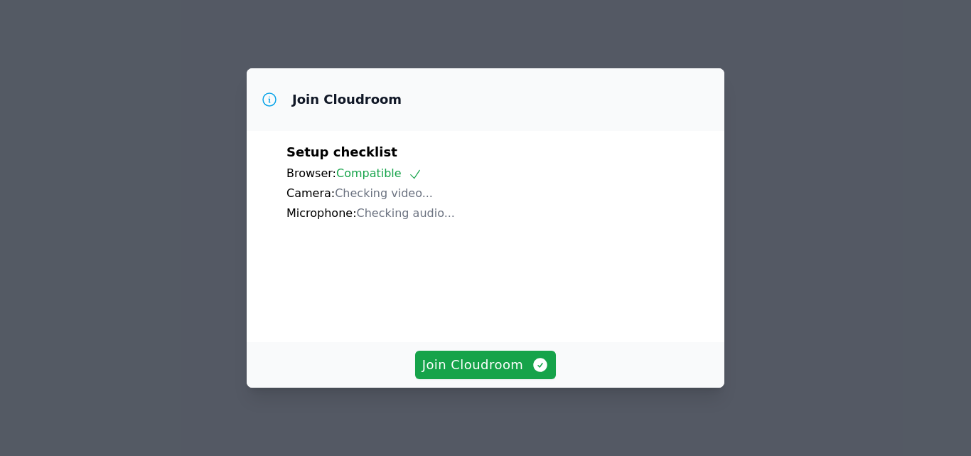 The image size is (971, 456). Describe the element at coordinates (486, 365) in the screenshot. I see `button: Join Cloudroom` at that location.